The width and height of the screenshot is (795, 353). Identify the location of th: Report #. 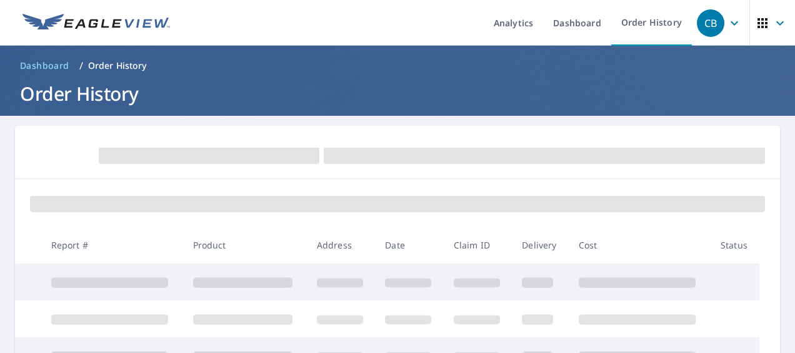
(112, 245).